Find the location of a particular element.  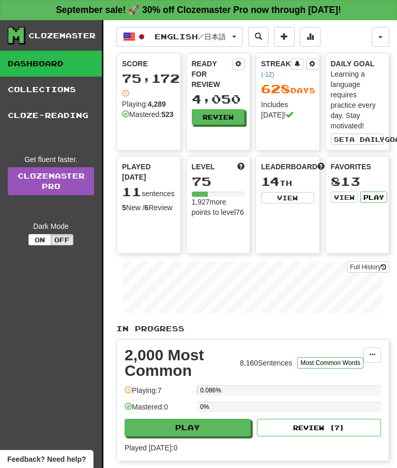

a: ClozemasterPro is located at coordinates (51, 181).